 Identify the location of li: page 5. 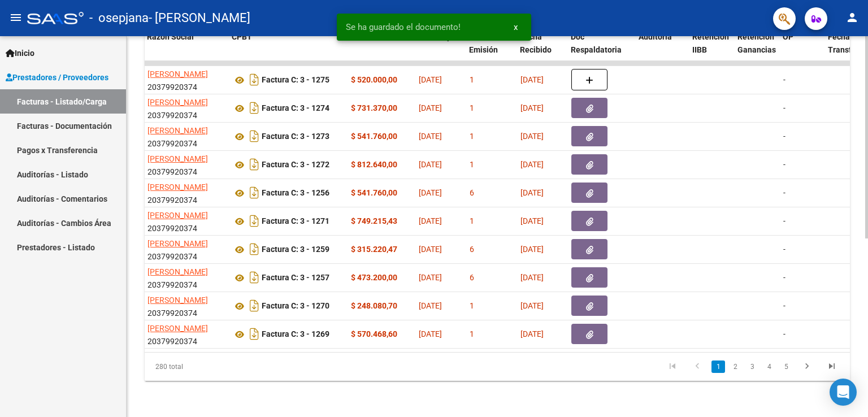
(786, 367).